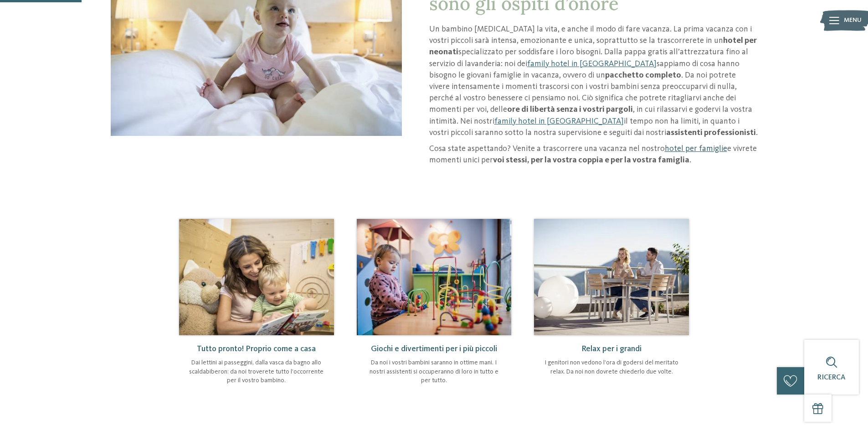  I want to click on strong: voi stessi, per la vostra coppia e per la vostra famiglia, so click(591, 160).